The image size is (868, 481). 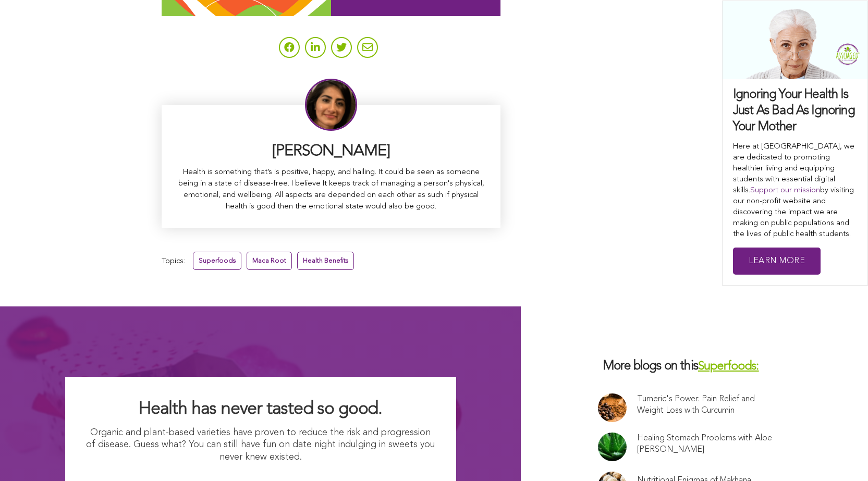 What do you see at coordinates (260, 445) in the screenshot?
I see `p: Organic and plant-based varieties have proven to reduce the risk and progression of disease. Gues...` at bounding box center [260, 445].